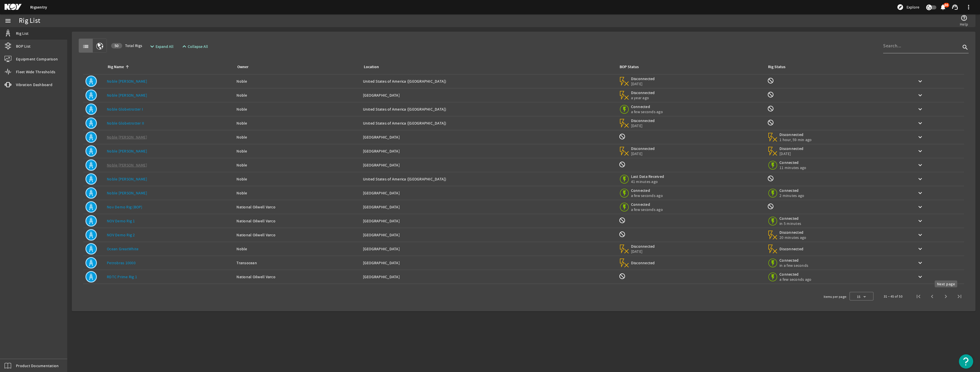 The image size is (980, 372). I want to click on a: Nov Demo Rig (BOP), so click(125, 207).